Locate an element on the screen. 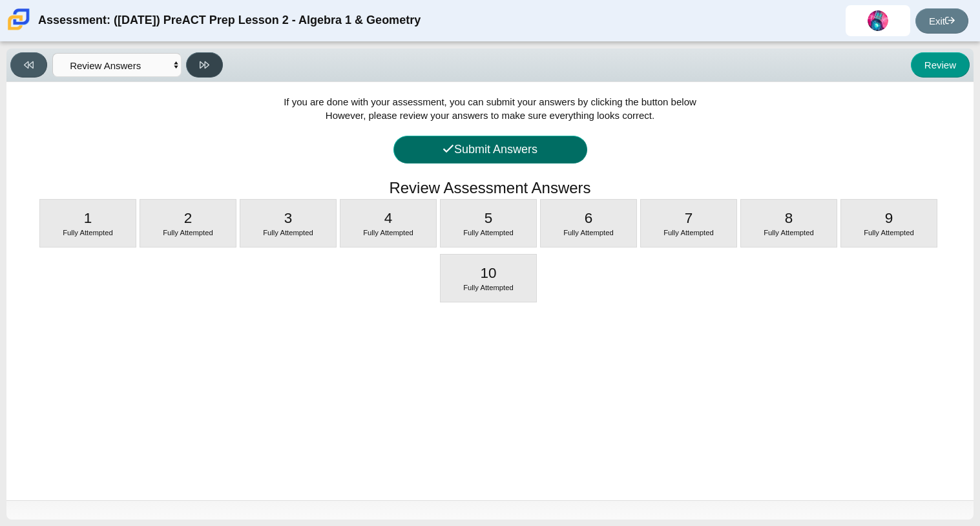 This screenshot has height=526, width=980. h1: Review Assessment Answers is located at coordinates (490, 188).